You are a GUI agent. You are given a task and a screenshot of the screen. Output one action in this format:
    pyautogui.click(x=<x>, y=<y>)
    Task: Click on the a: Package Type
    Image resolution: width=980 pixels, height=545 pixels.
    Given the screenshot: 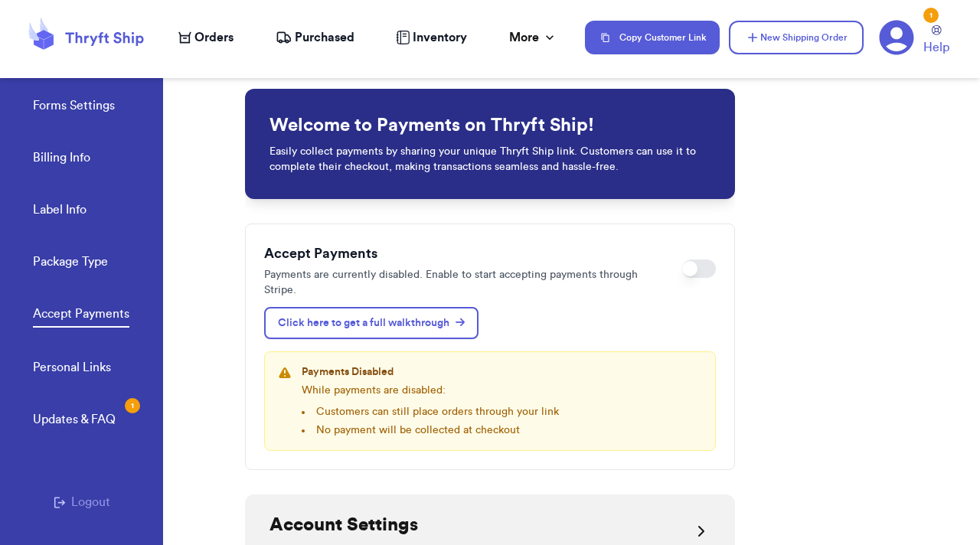 What is the action you would take?
    pyautogui.click(x=71, y=263)
    